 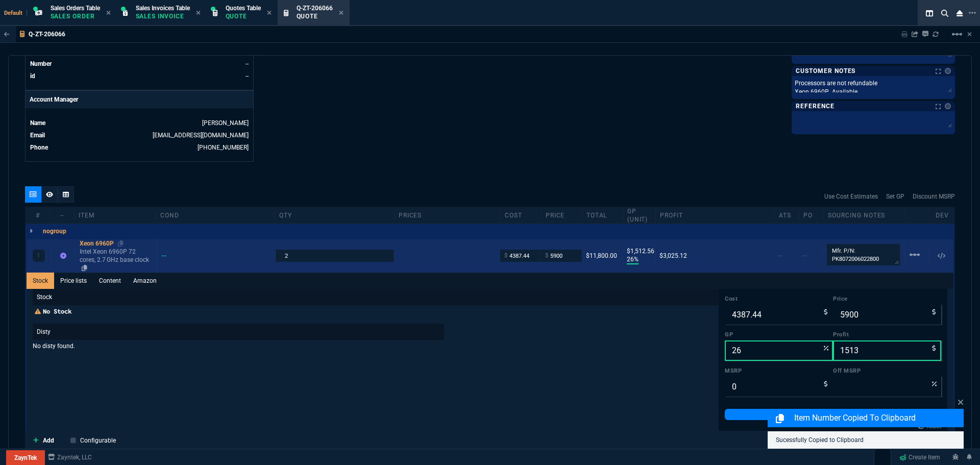 I want to click on nx-icon: Search, so click(x=945, y=13).